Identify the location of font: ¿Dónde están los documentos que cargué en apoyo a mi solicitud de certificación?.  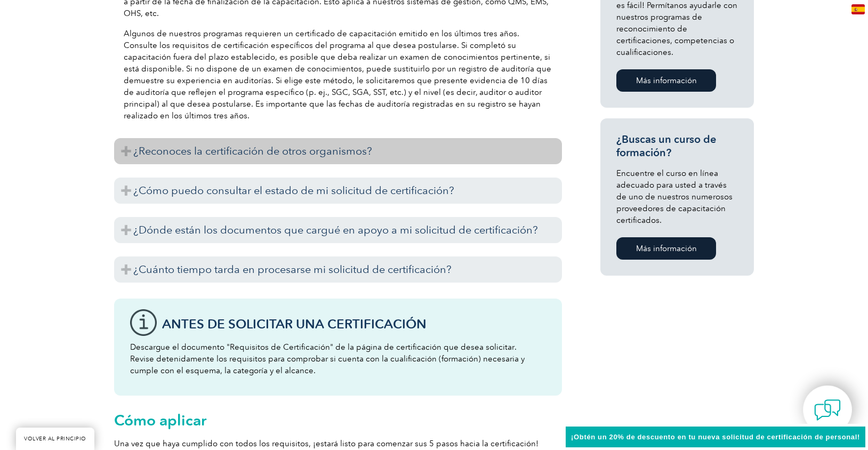
(336, 230).